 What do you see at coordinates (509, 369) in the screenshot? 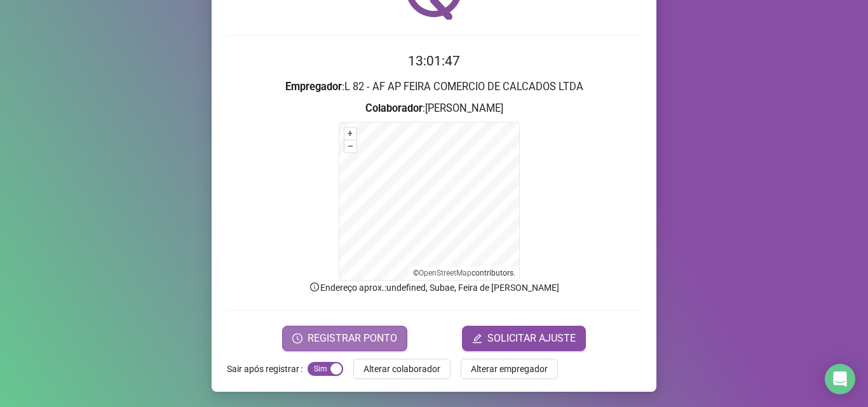
I see `button: Alterar empregador` at bounding box center [509, 369].